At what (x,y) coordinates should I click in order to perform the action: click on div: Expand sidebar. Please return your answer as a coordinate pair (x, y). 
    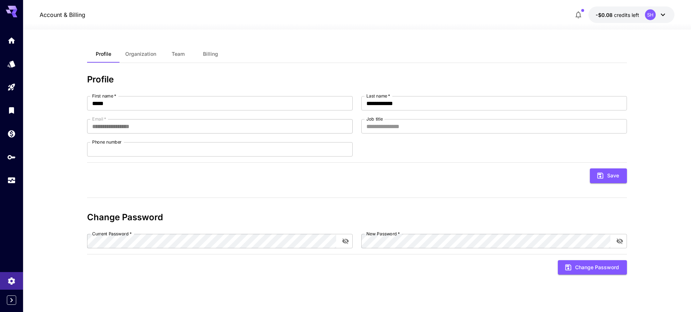
    Looking at the image, I should click on (12, 300).